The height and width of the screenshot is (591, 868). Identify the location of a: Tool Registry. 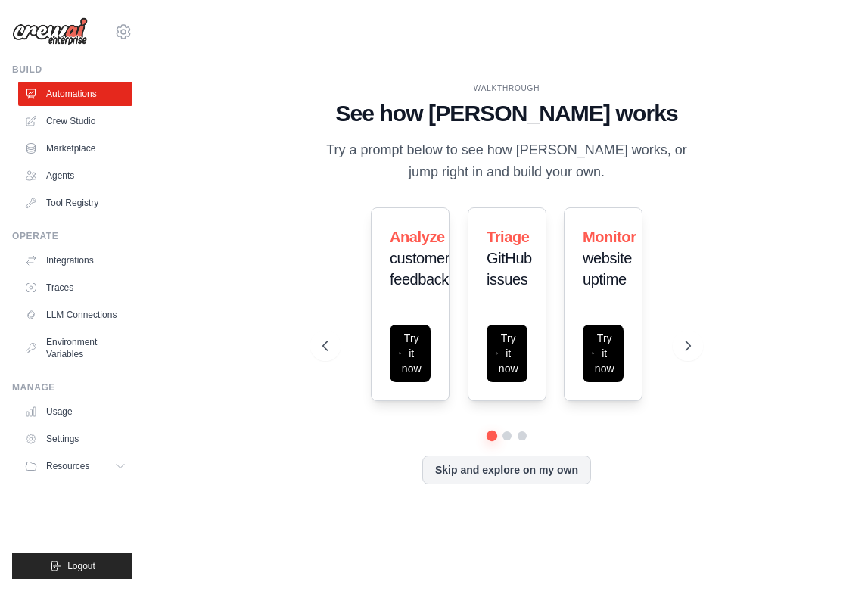
(75, 203).